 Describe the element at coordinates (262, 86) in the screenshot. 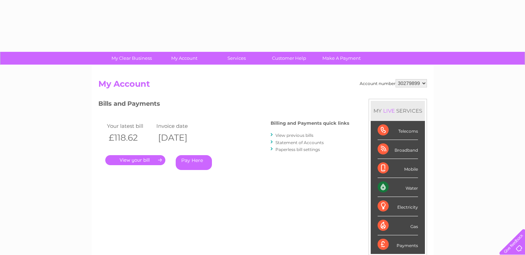

I see `h2: My Account` at that location.